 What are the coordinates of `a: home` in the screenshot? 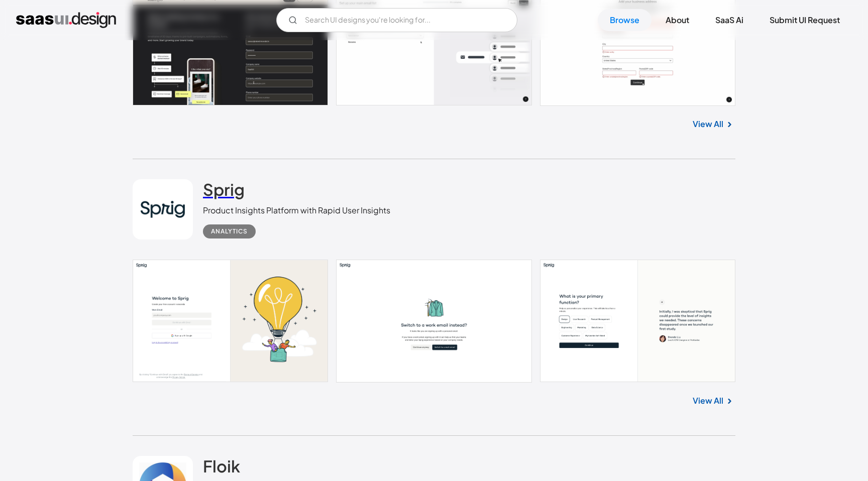 It's located at (66, 20).